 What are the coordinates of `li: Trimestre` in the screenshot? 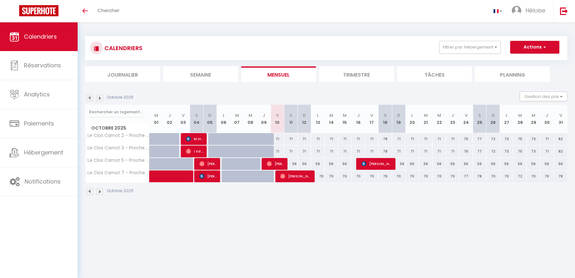 It's located at (357, 74).